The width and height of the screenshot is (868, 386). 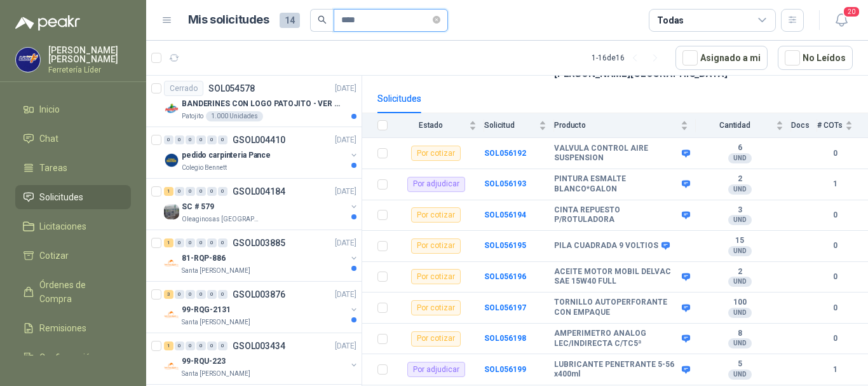 What do you see at coordinates (73, 168) in the screenshot?
I see `a: Tareas` at bounding box center [73, 168].